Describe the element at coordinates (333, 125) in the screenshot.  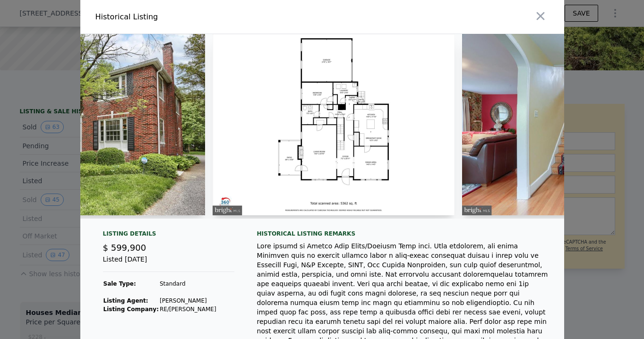
I see `img: Property Img` at that location.